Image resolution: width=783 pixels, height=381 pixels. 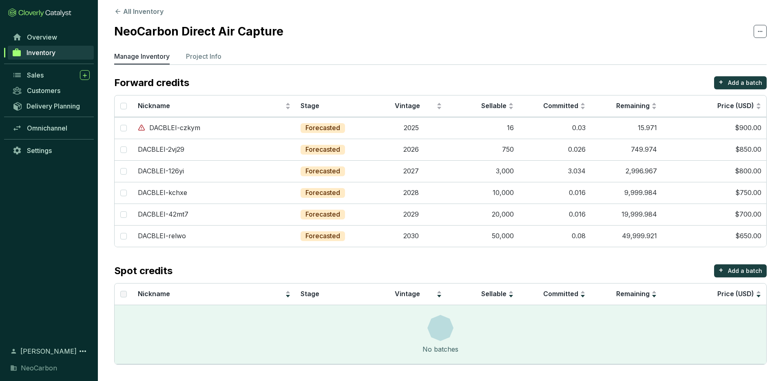 I want to click on td: 19,999.984, so click(x=627, y=214).